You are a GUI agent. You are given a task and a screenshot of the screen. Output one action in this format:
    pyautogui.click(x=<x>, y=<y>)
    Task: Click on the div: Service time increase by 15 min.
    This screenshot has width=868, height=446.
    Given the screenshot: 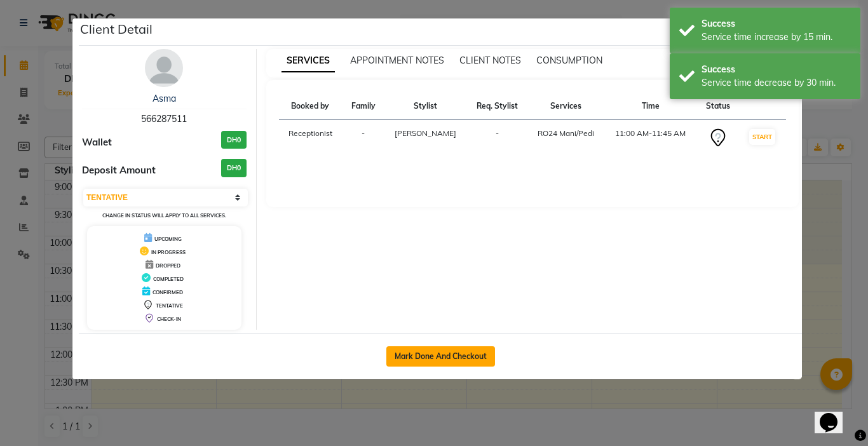 What is the action you would take?
    pyautogui.click(x=776, y=37)
    